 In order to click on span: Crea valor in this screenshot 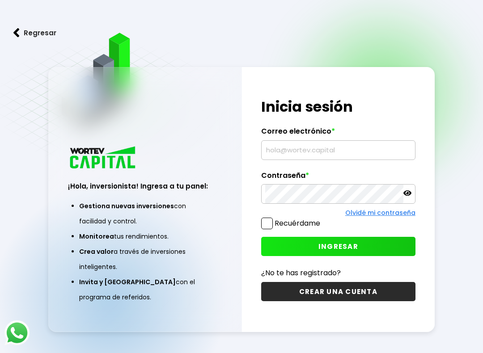, I will do `click(96, 252)`.